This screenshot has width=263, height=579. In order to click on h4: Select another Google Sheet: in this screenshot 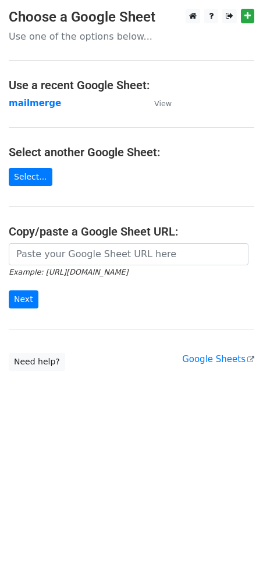, I will do `click(132, 152)`.